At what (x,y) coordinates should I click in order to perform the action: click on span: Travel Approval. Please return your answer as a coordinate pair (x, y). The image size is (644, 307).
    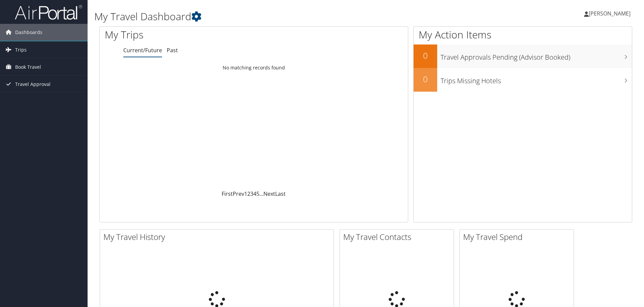
    Looking at the image, I should click on (33, 84).